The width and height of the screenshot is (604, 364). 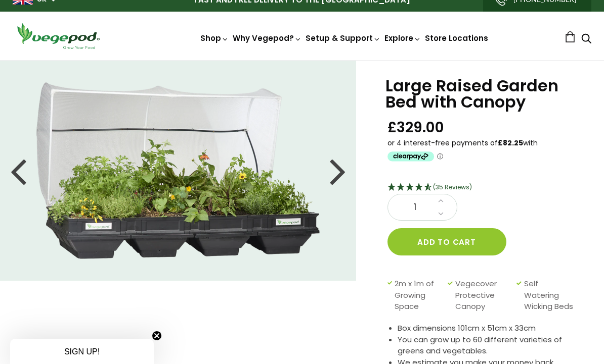 I want to click on img: Vegepod, so click(x=58, y=36).